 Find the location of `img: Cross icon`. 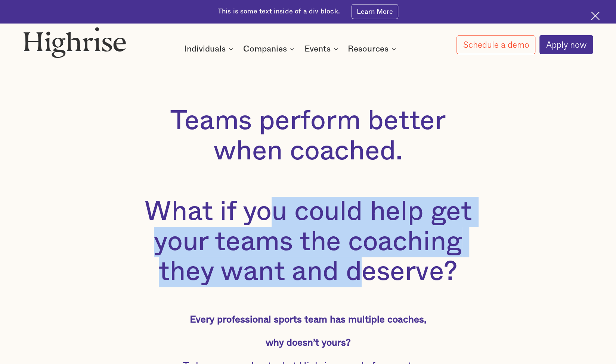

img: Cross icon is located at coordinates (595, 16).